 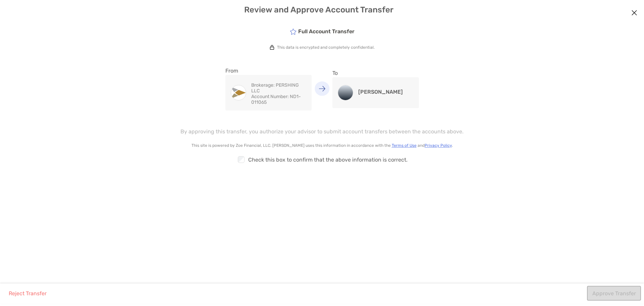 What do you see at coordinates (268, 70) in the screenshot?
I see `p: From` at bounding box center [268, 70].